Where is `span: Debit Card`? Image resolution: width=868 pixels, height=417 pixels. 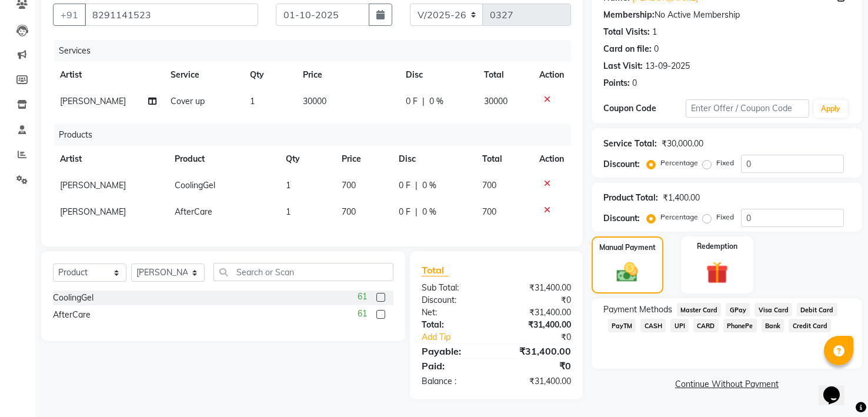
span: Debit Card is located at coordinates (817, 310).